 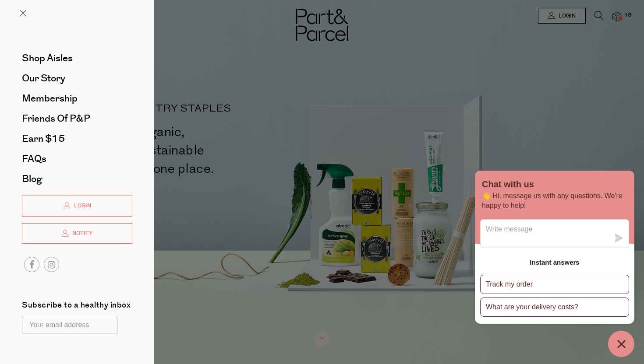 I want to click on span: Blog, so click(x=32, y=179).